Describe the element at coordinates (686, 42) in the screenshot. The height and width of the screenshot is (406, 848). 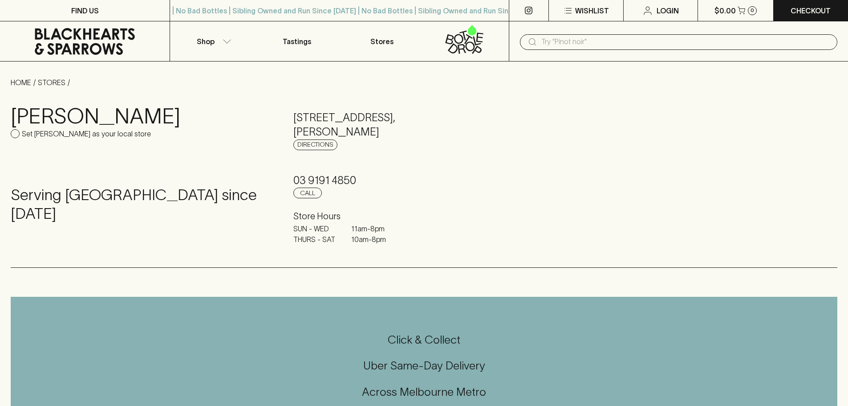
I see `input: Try "Pinot noir"` at that location.